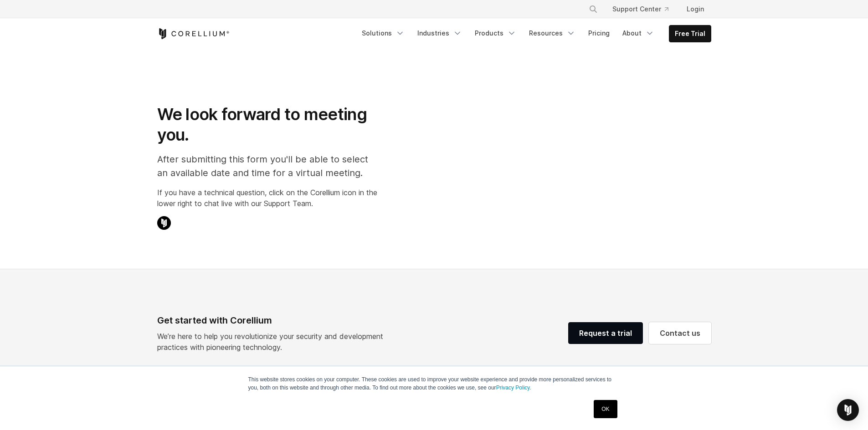 The width and height of the screenshot is (868, 430). What do you see at coordinates (641, 9) in the screenshot?
I see `a: Support Center` at bounding box center [641, 9].